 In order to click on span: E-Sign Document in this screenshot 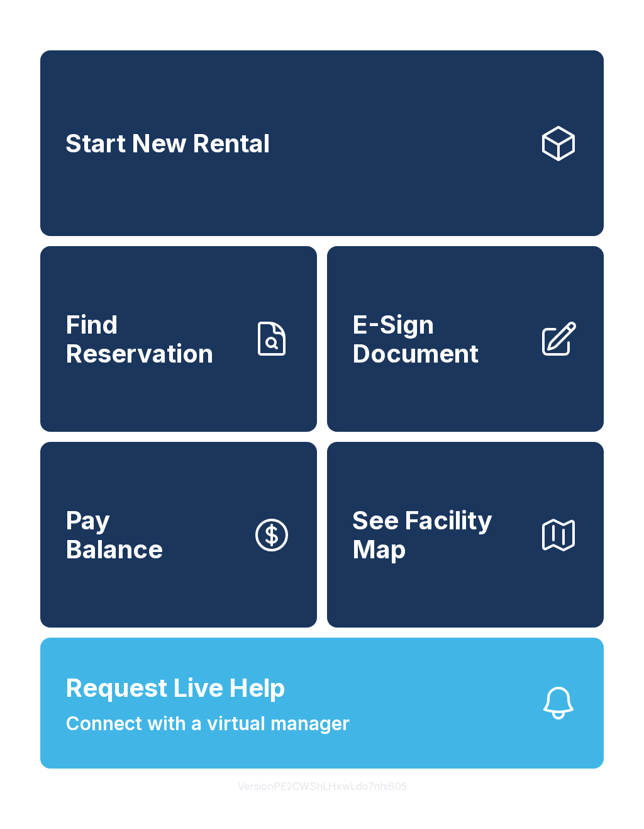, I will do `click(441, 339)`.